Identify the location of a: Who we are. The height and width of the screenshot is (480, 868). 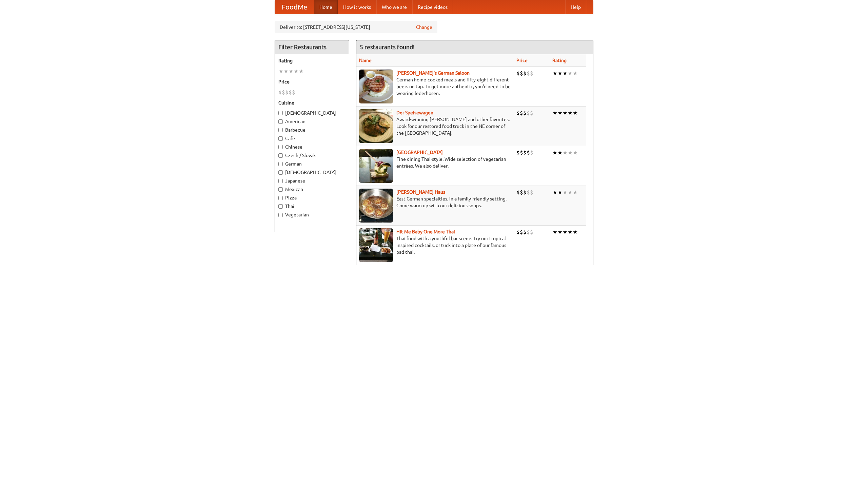
(394, 7).